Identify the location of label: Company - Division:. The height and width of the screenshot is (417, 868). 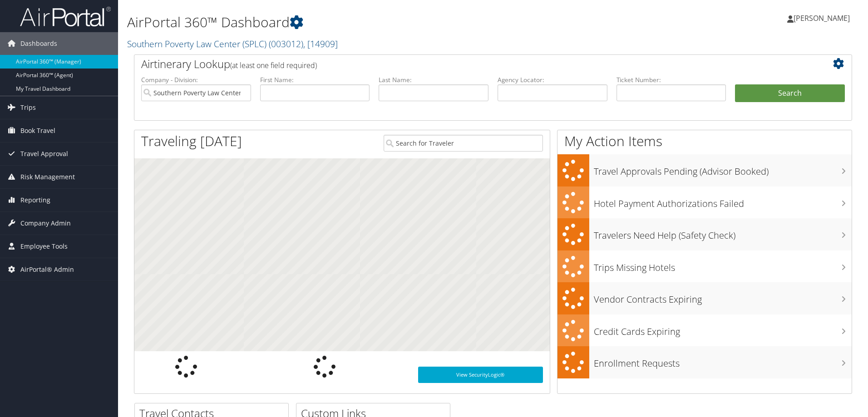
(196, 80).